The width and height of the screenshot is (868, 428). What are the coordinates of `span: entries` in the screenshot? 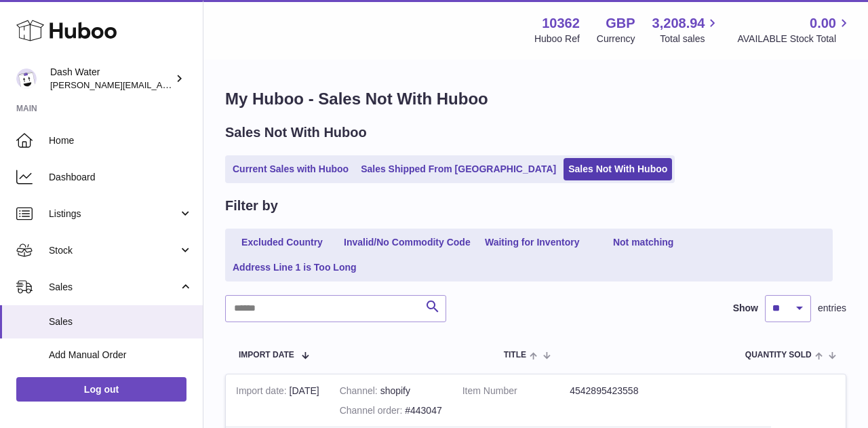 It's located at (832, 308).